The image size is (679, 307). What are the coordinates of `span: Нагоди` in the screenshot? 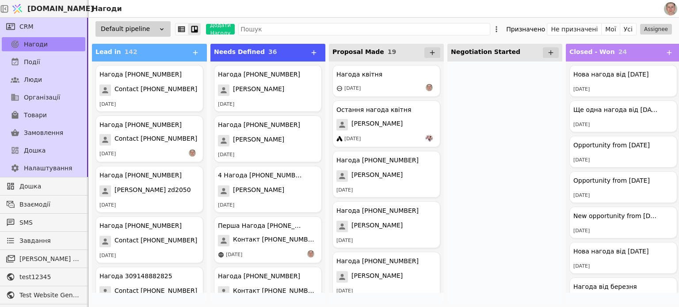 It's located at (36, 44).